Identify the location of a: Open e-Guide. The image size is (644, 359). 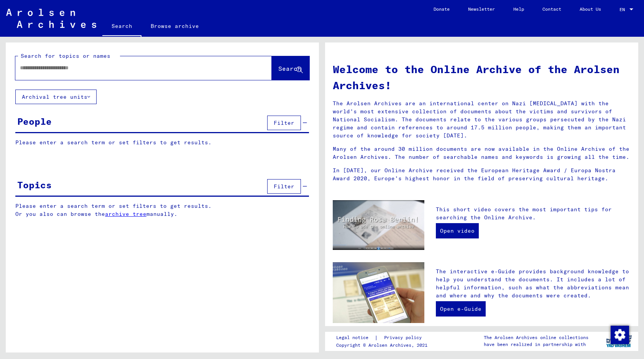
(461, 309).